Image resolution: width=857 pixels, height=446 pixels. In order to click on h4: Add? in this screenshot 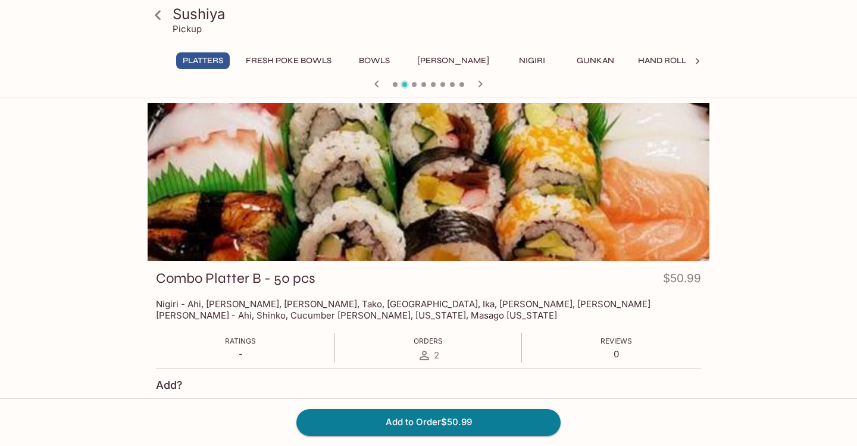, I will do `click(169, 385)`.